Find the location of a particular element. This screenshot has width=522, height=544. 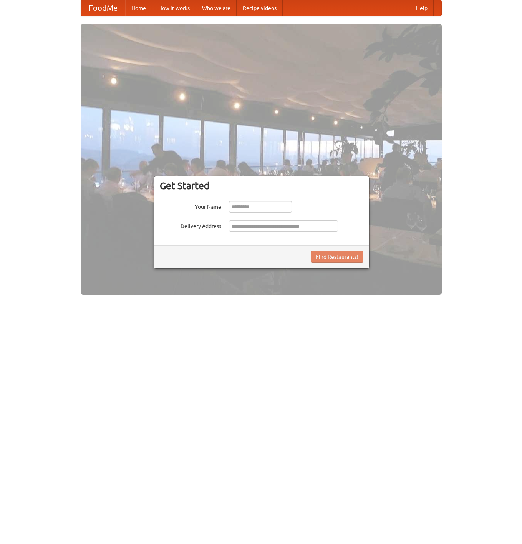

a: Home is located at coordinates (139, 8).